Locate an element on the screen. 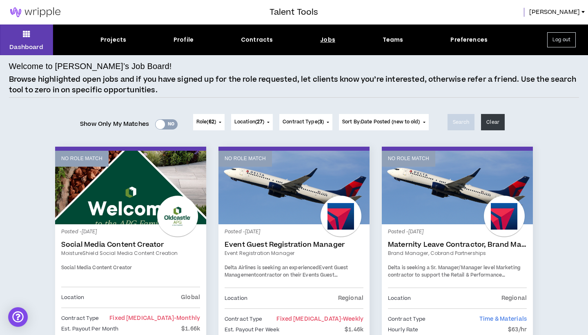  button: Sort By:Date Posted (new to old) is located at coordinates (384, 122).